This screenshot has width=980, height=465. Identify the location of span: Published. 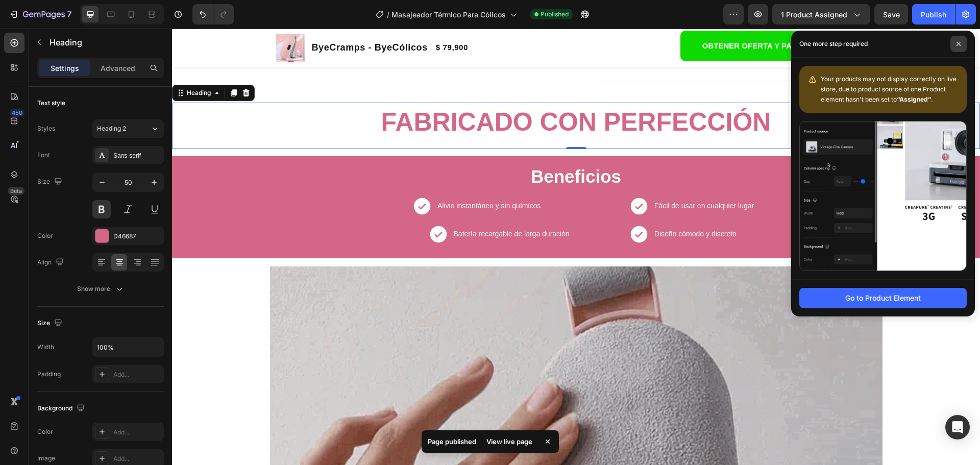
(554, 14).